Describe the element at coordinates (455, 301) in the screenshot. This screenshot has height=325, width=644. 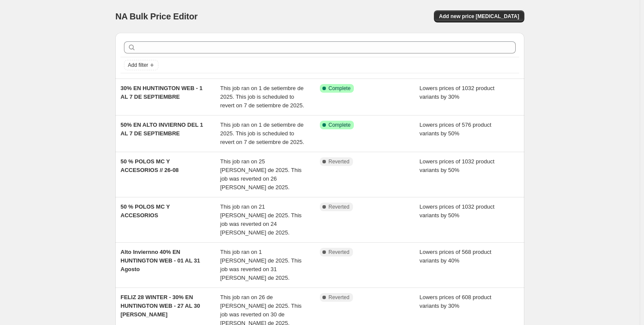
I see `span: Lowers prices of 608 product variants by 30%` at that location.